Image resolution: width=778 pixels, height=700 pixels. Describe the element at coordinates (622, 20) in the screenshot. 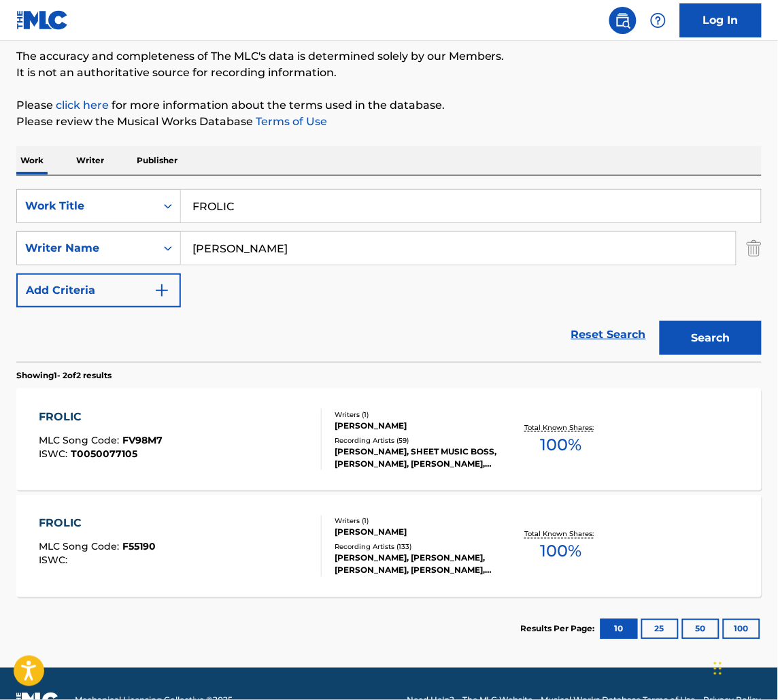

I see `img: search` at that location.